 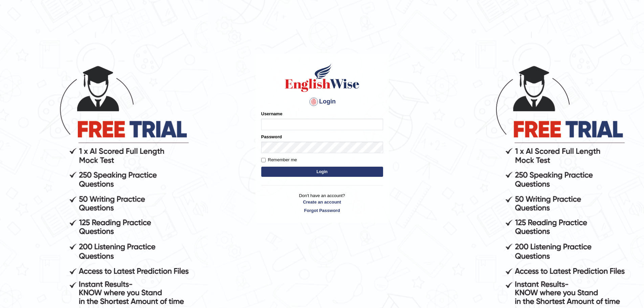 I want to click on label: Username, so click(x=272, y=113).